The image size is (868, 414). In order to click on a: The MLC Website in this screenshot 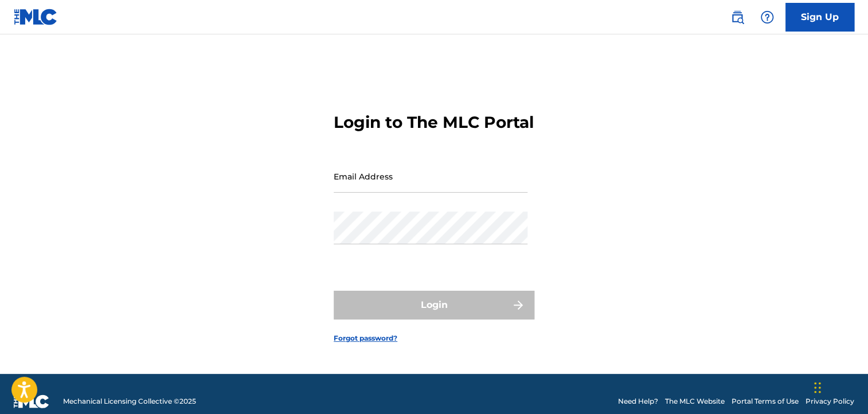, I will do `click(695, 402)`.